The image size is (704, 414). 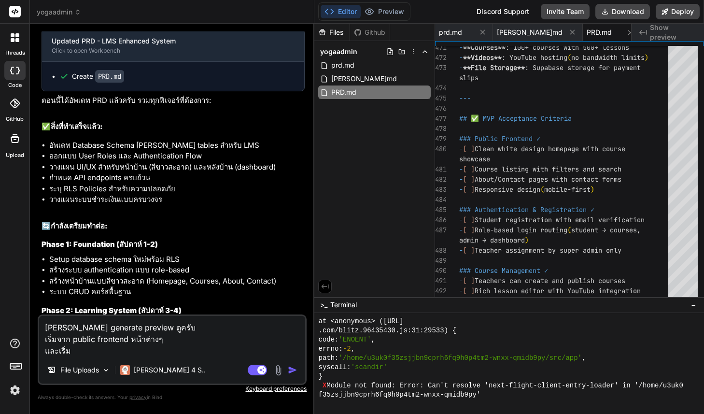 I want to click on p: Keyboard preferences, so click(x=172, y=389).